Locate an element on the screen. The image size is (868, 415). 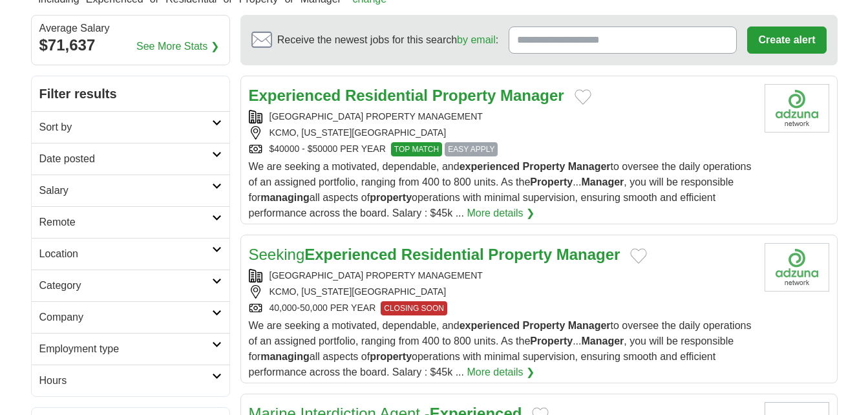
a: Employment type is located at coordinates (131, 348).